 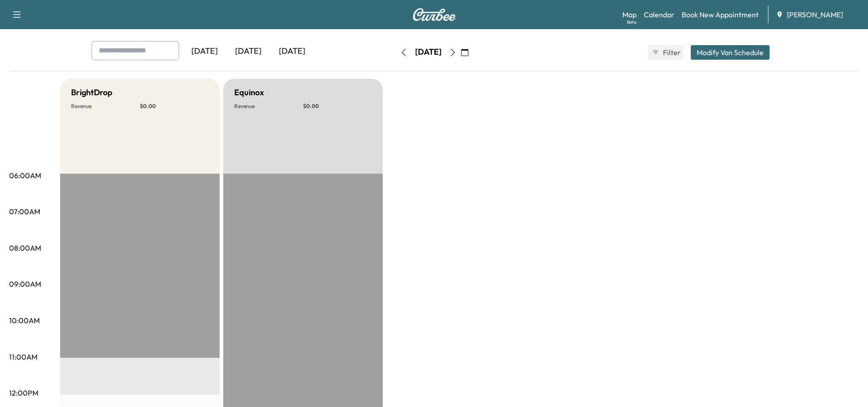 I want to click on p: 12:00PM, so click(x=23, y=393).